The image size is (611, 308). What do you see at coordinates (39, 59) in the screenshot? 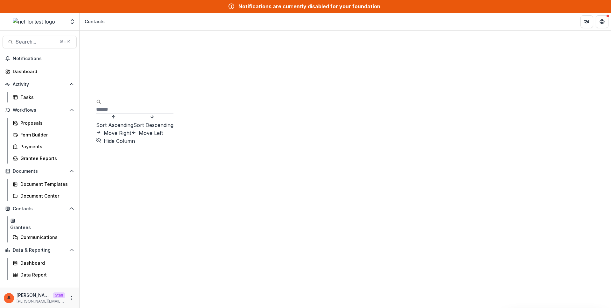
I see `button: Notifications` at bounding box center [39, 59].